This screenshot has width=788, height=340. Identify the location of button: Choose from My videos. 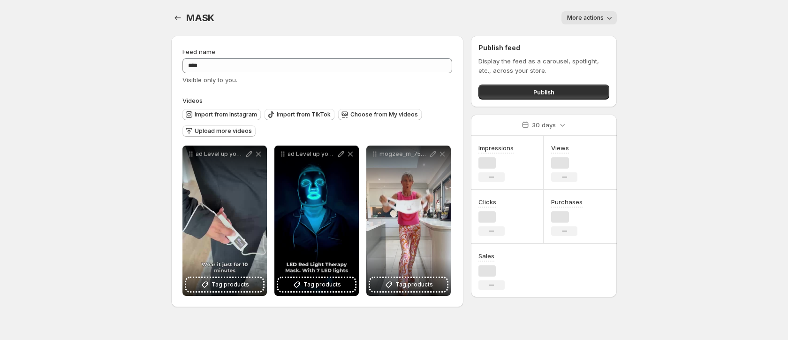
(380, 114).